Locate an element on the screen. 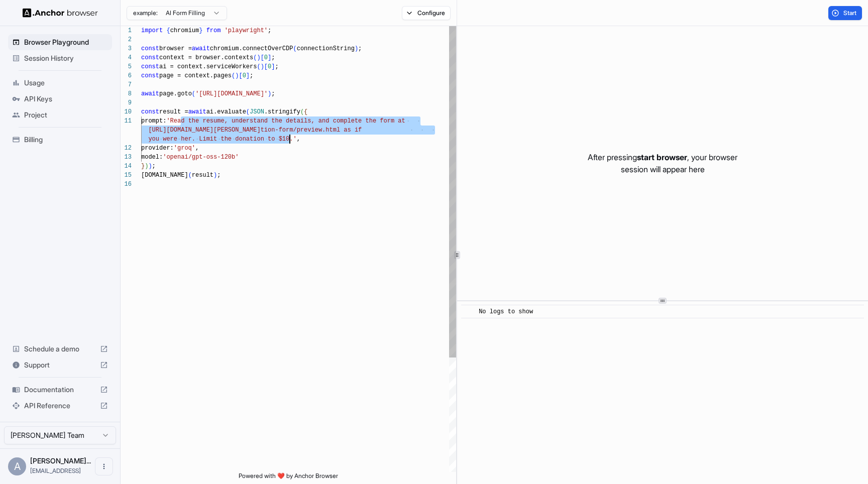 The width and height of the screenshot is (868, 484). span: 'Read the resume, understand the details, and comp is located at coordinates (257, 121).